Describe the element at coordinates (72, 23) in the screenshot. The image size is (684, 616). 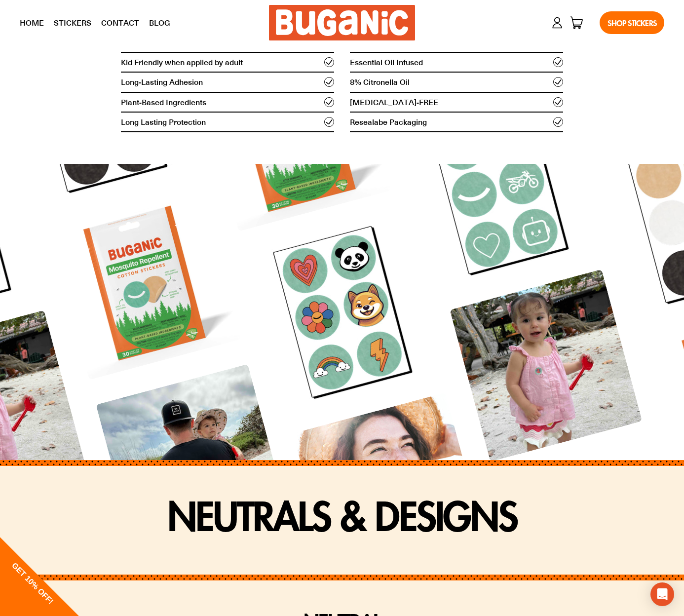
I see `a: Stickers` at that location.